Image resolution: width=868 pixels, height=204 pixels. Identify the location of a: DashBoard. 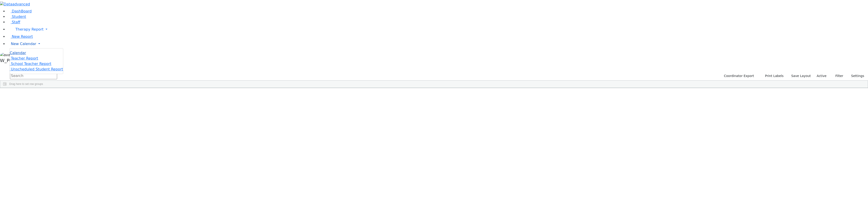
(20, 11).